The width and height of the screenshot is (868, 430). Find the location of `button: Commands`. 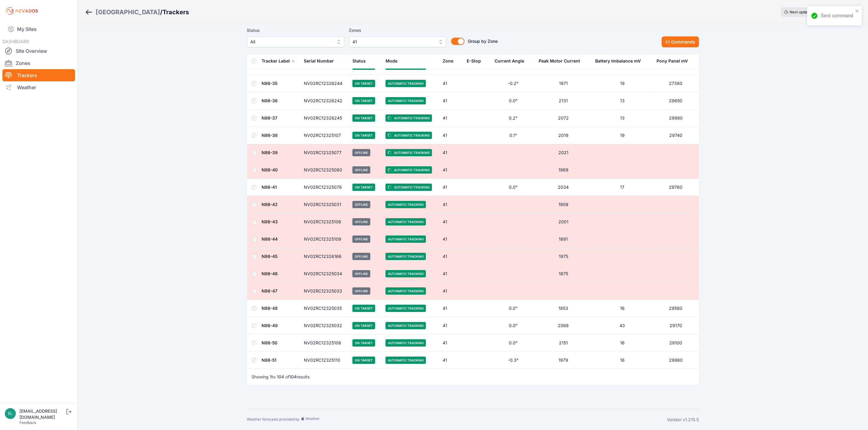

button: Commands is located at coordinates (680, 42).